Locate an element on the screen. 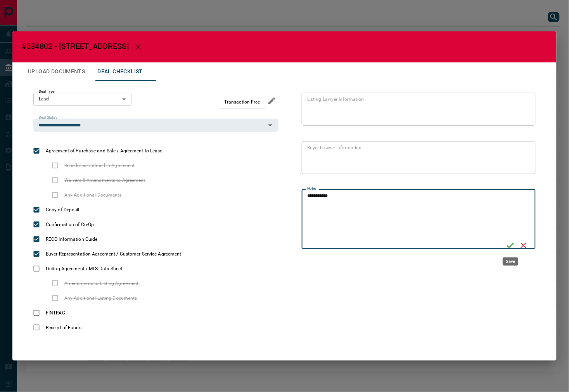 Image resolution: width=569 pixels, height=392 pixels. button: Cancel is located at coordinates (524, 245).